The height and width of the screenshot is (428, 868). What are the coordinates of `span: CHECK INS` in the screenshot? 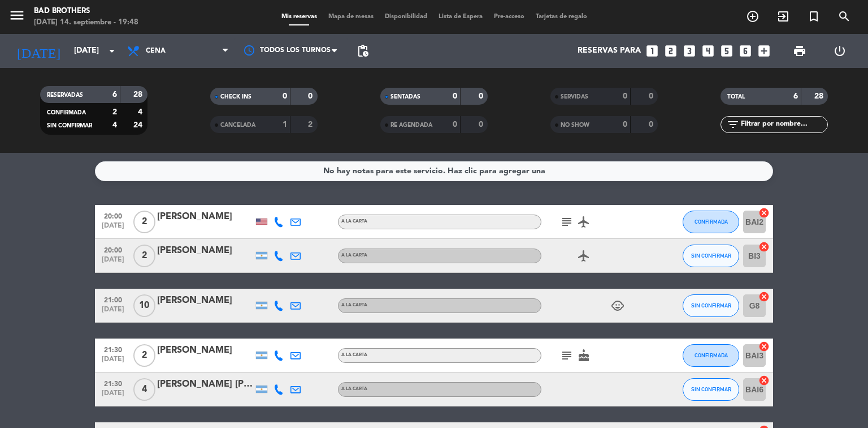 It's located at (236, 97).